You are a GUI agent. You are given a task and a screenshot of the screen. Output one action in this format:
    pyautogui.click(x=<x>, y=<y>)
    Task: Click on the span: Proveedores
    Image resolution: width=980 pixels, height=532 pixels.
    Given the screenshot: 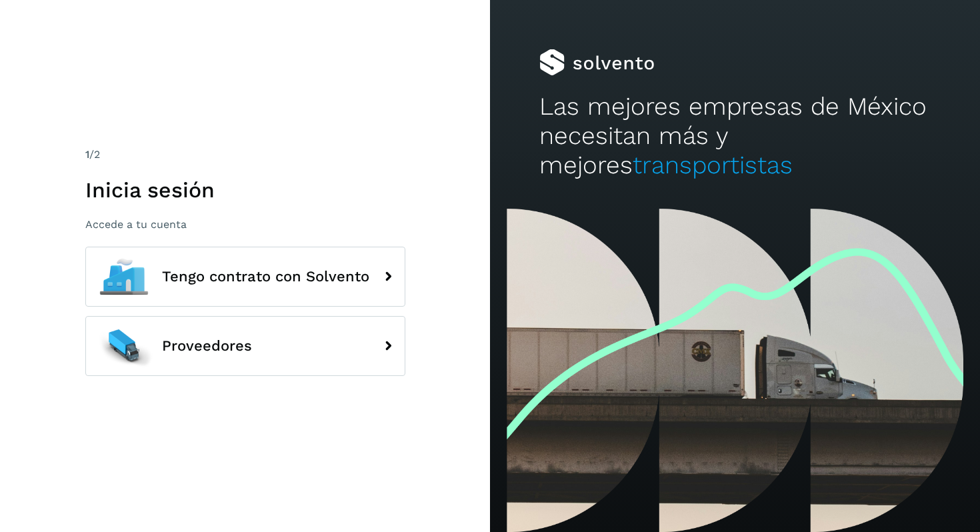 What is the action you would take?
    pyautogui.click(x=207, y=347)
    